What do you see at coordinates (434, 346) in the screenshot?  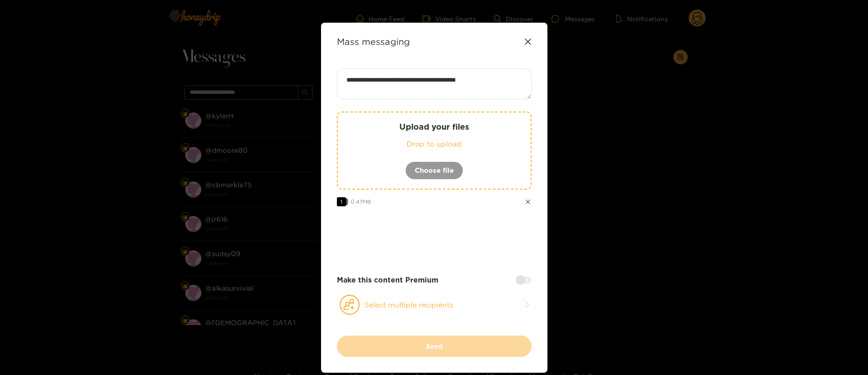 I see `button: Send` at bounding box center [434, 346].